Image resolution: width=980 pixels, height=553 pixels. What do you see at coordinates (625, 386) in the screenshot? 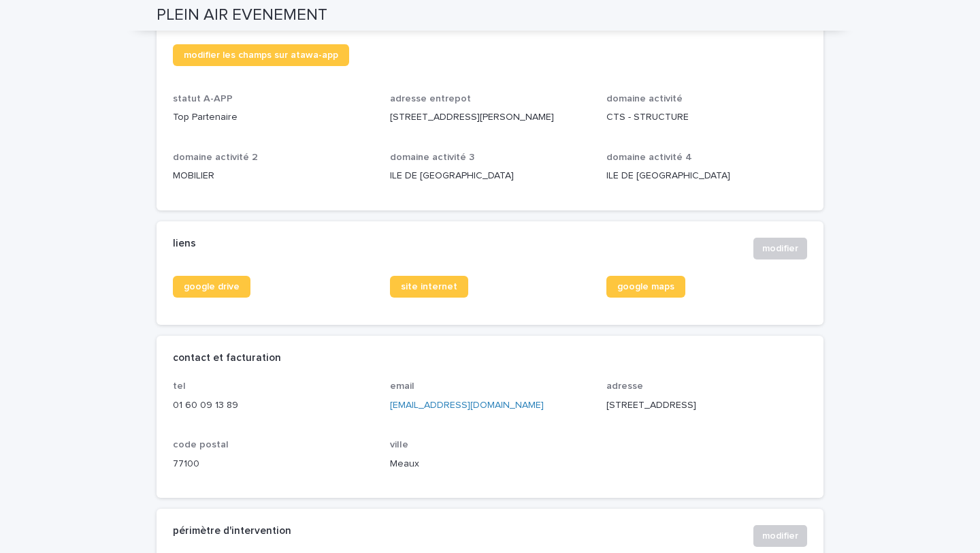
I see `span: adresse` at bounding box center [625, 386].